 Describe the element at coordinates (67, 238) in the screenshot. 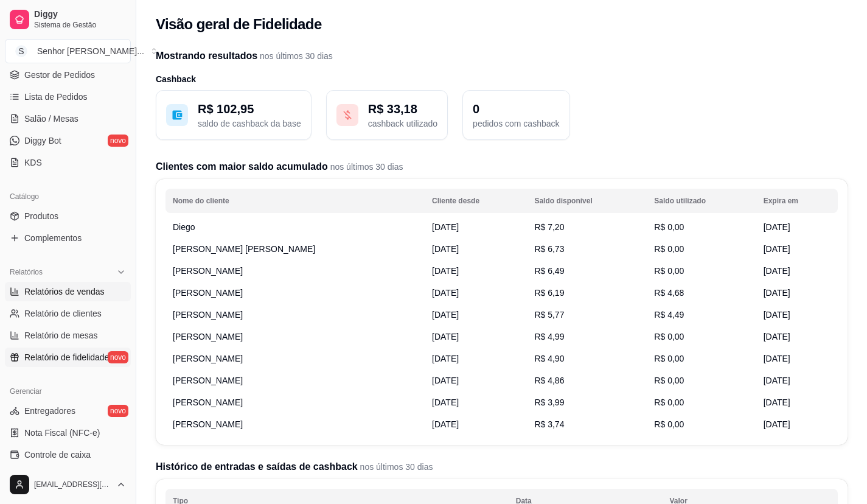

I see `a: Complementos` at that location.